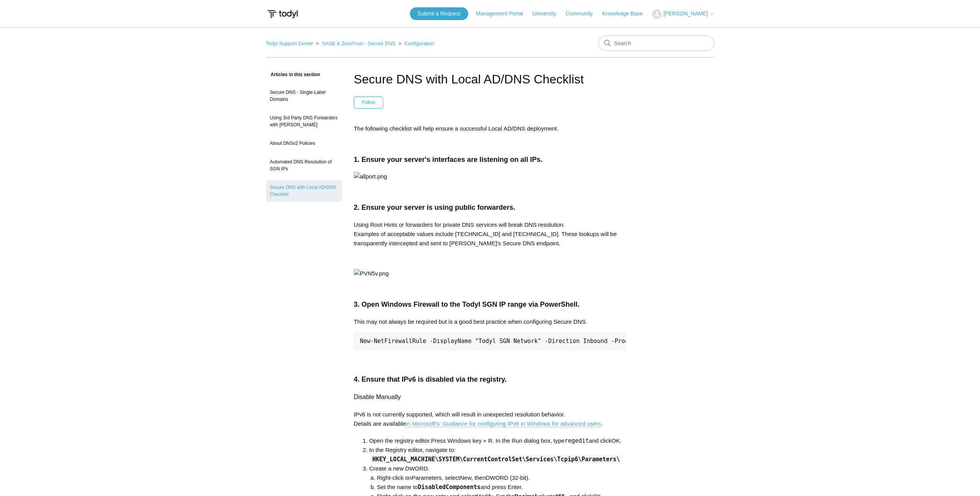  I want to click on span: In the Registry editor, navigate to:, so click(496, 455).